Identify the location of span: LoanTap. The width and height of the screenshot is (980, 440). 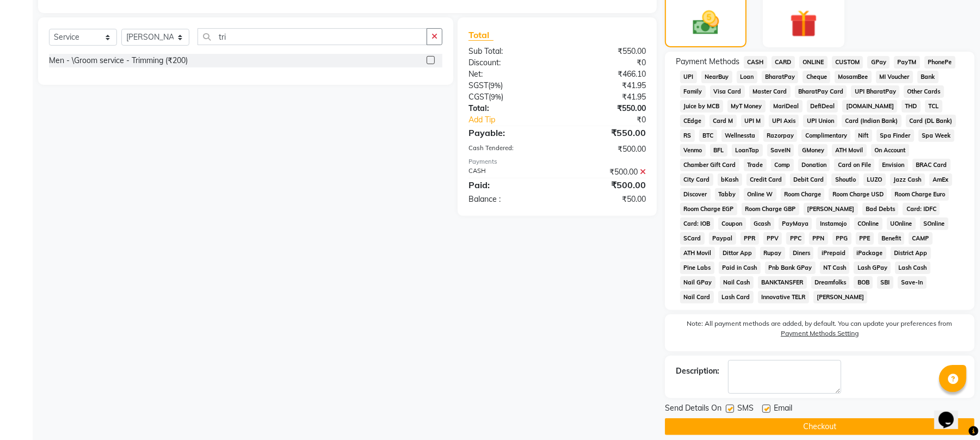
(747, 150).